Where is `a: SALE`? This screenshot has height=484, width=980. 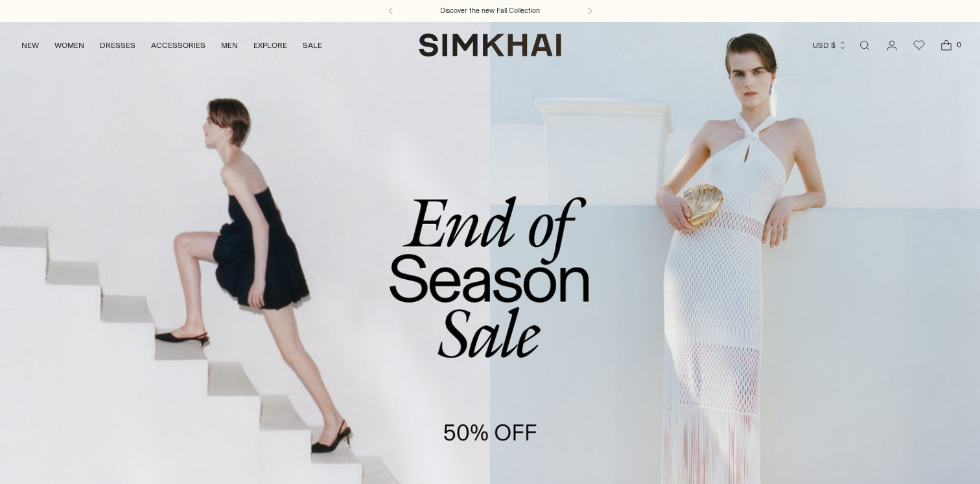
a: SALE is located at coordinates (312, 45).